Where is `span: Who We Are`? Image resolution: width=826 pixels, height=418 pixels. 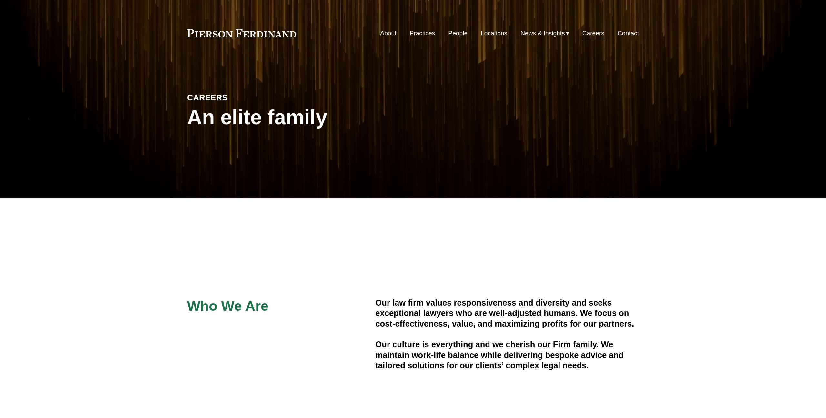 span: Who We Are is located at coordinates (228, 306).